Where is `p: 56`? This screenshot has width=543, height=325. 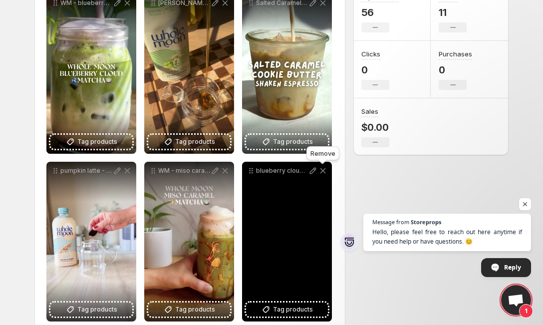 p: 56 is located at coordinates (380, 12).